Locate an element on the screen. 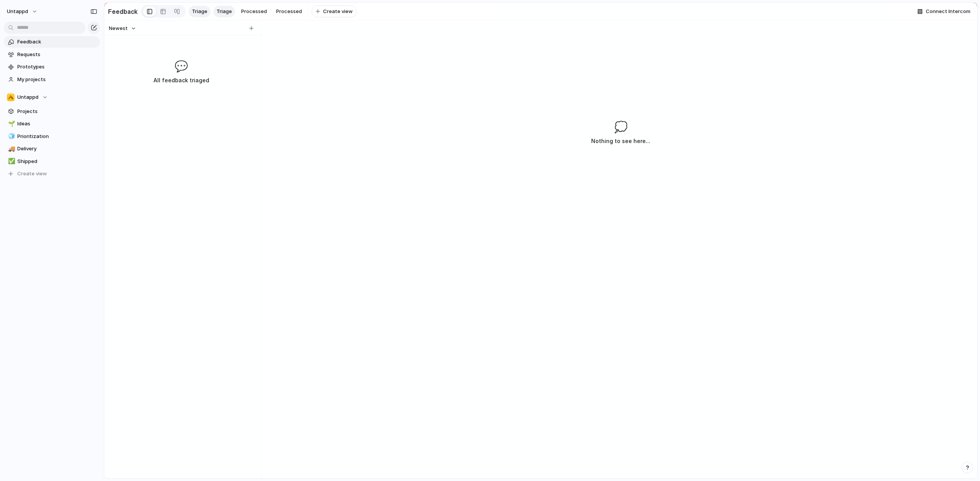 The height and width of the screenshot is (481, 980). a: Prototypes is located at coordinates (52, 67).